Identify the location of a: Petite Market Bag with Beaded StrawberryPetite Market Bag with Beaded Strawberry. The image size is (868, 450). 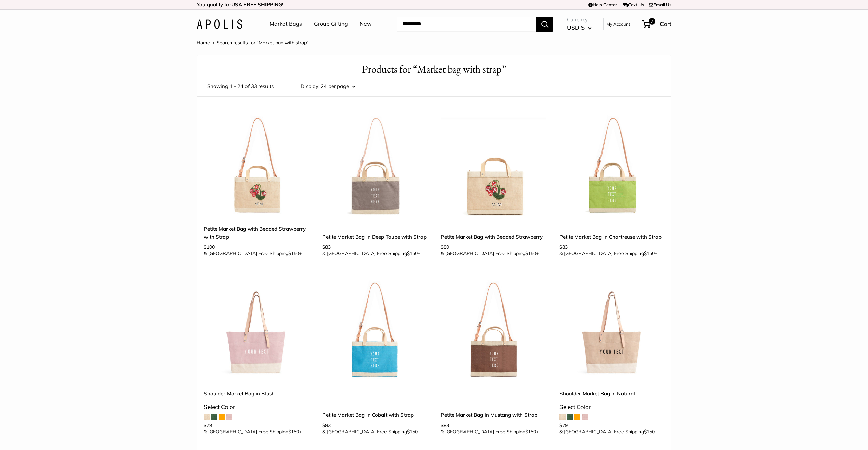
(493, 166).